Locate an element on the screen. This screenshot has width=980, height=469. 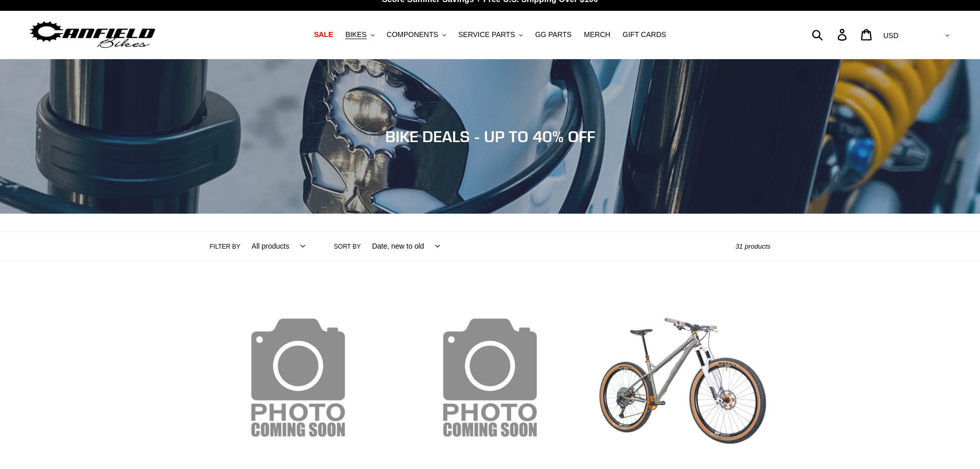
a: GIFT CARDS is located at coordinates (644, 35).